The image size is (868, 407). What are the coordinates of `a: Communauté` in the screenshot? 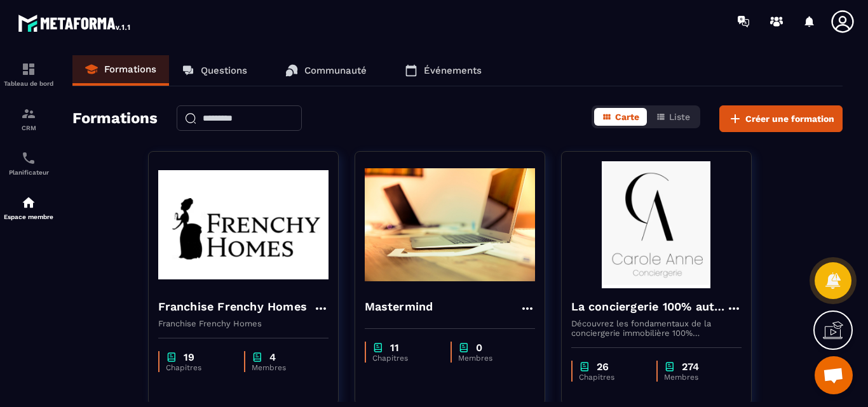 It's located at (326, 70).